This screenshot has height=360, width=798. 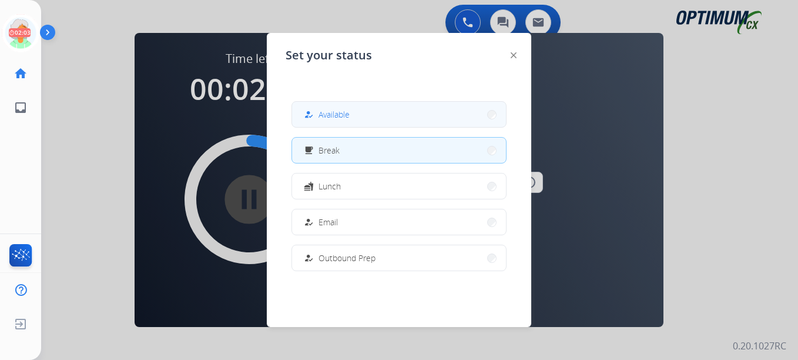 I want to click on span: Email, so click(x=328, y=222).